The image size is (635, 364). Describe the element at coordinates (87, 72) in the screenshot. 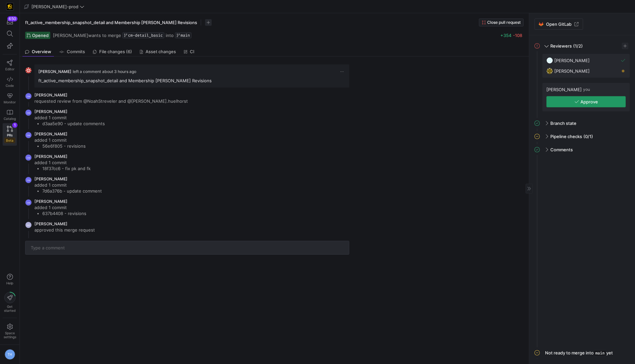

I see `span: left a comment` at that location.